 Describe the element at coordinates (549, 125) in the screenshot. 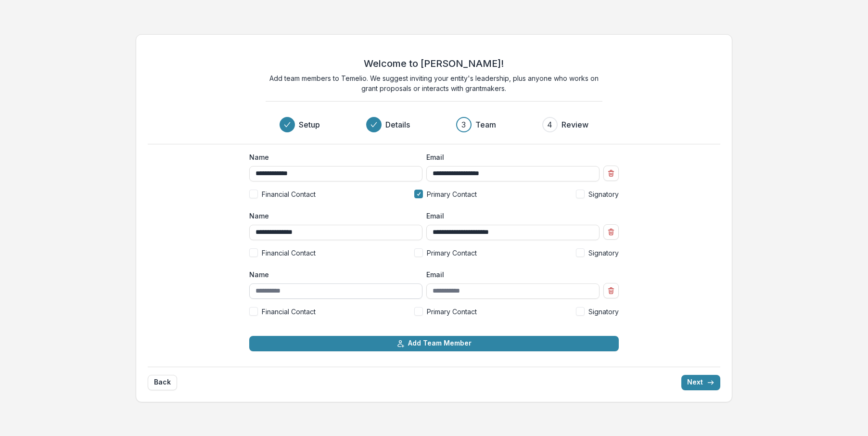

I see `div: 4` at that location.